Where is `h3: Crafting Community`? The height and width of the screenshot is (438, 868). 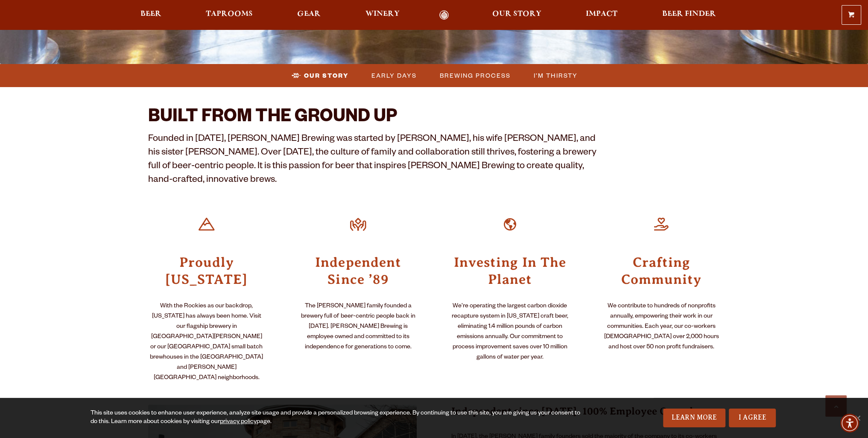 h3: Crafting Community is located at coordinates (661, 270).